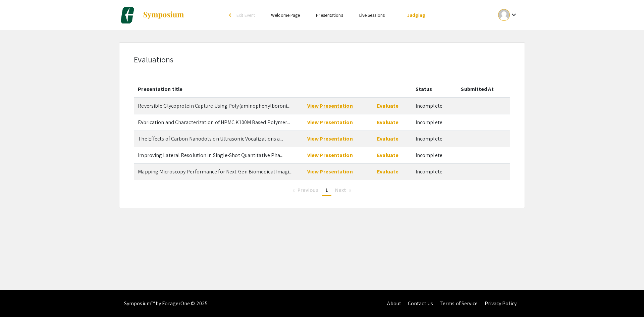 This screenshot has width=644, height=317. What do you see at coordinates (340, 190) in the screenshot?
I see `span: Next` at bounding box center [340, 190].